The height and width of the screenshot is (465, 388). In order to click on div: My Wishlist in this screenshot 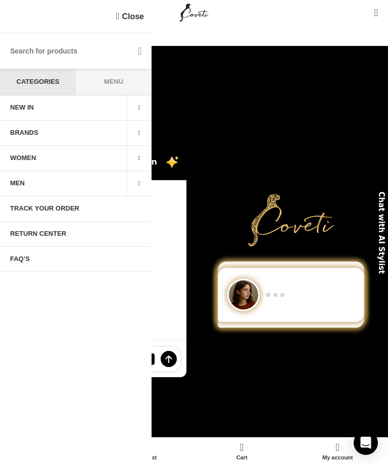, I will do `click(364, 13)`.